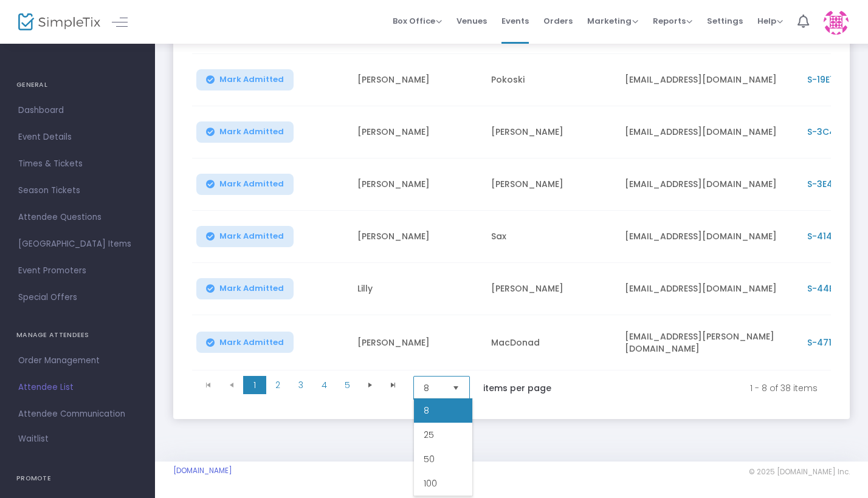  Describe the element at coordinates (77, 414) in the screenshot. I see `span: Attendee Communication` at that location.